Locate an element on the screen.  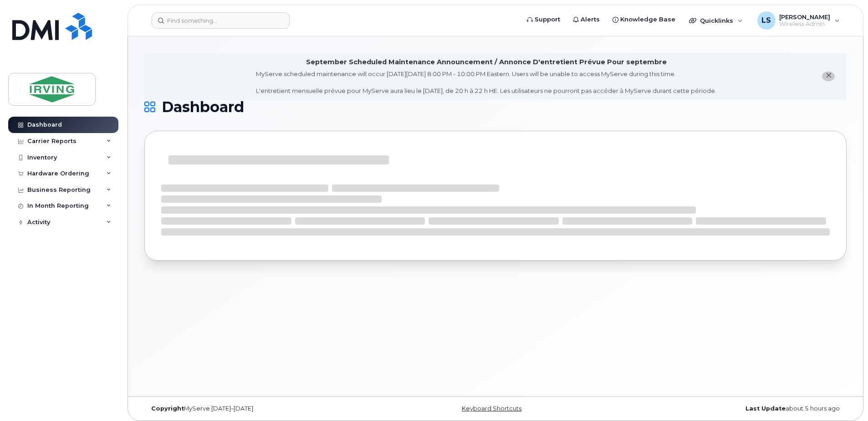
div: about 5 hours ago is located at coordinates (729, 408).